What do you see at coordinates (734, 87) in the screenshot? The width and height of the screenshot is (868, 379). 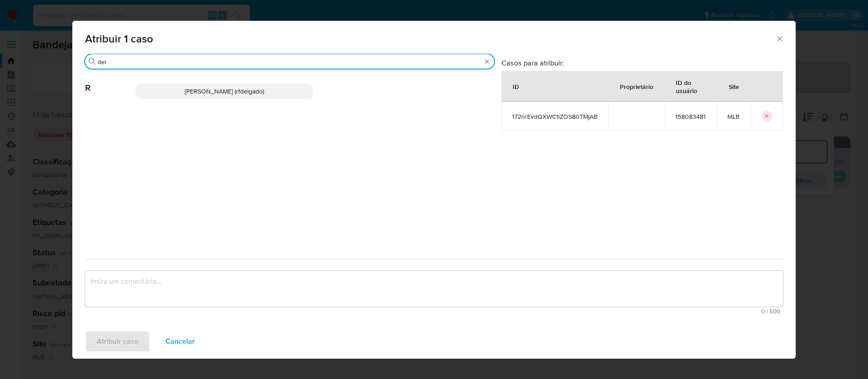 I see `div: Site` at bounding box center [734, 87].